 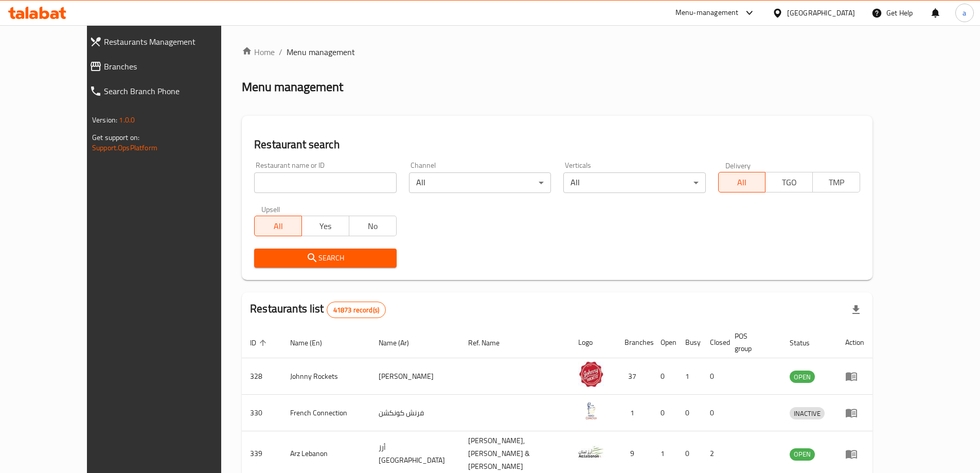 I want to click on td: 328, so click(x=262, y=377).